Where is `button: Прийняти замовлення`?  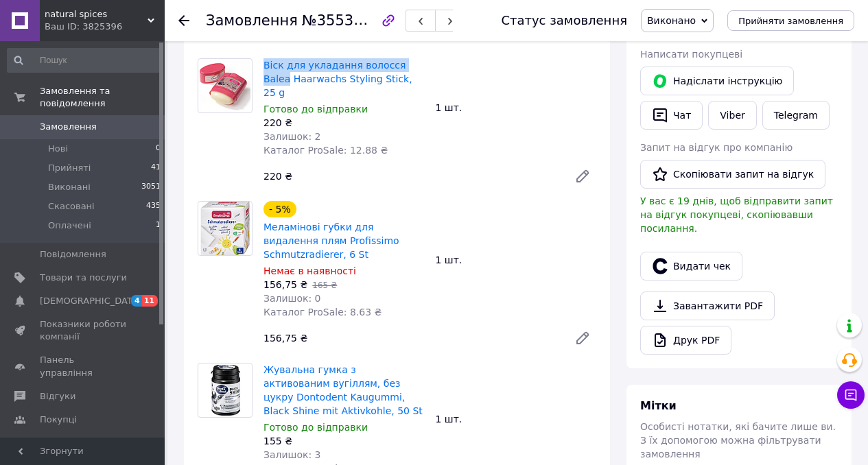 button: Прийняти замовлення is located at coordinates (790, 20).